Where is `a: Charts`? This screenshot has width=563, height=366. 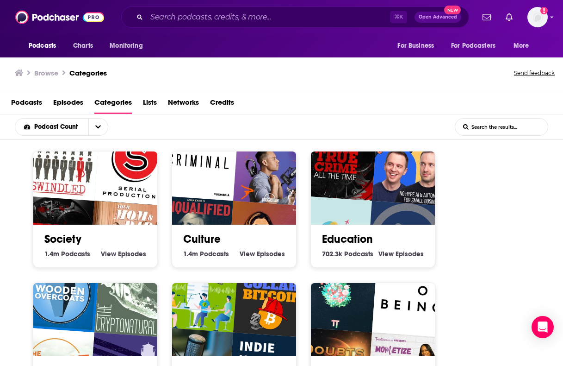
a: Charts is located at coordinates (83, 46).